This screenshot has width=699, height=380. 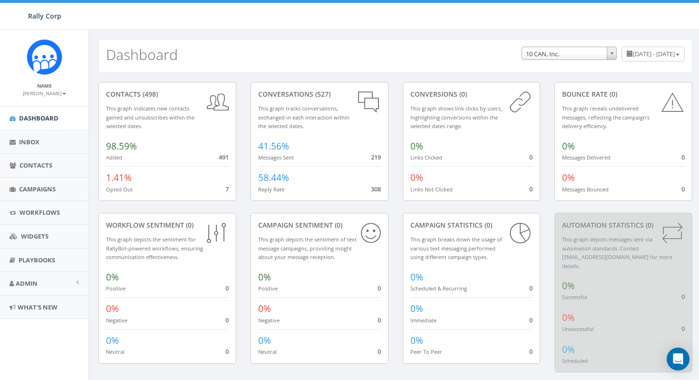 What do you see at coordinates (149, 94) in the screenshot?
I see `span: (498)` at bounding box center [149, 94].